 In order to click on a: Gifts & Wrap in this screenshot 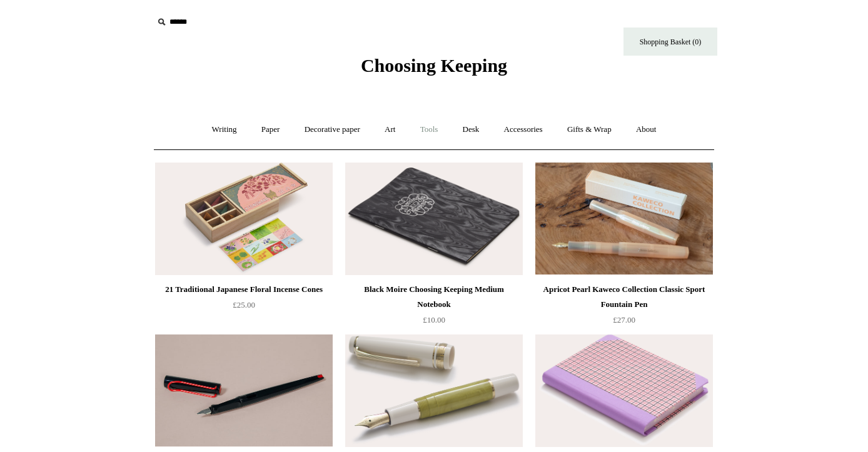, I will do `click(589, 130)`.